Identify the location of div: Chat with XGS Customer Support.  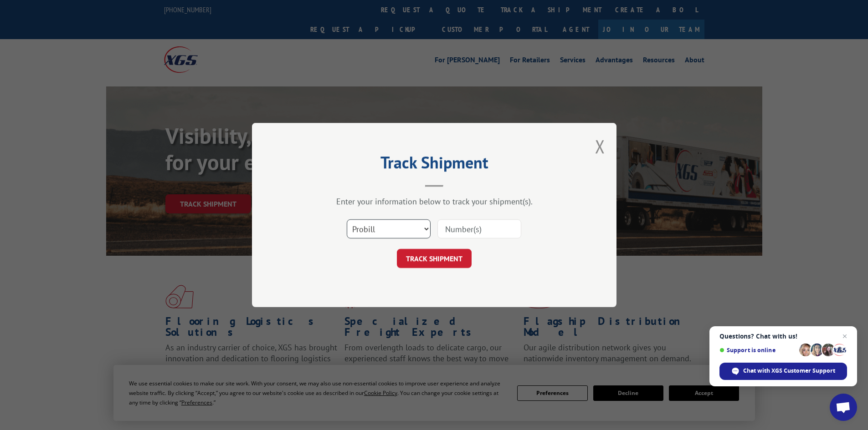
(783, 371).